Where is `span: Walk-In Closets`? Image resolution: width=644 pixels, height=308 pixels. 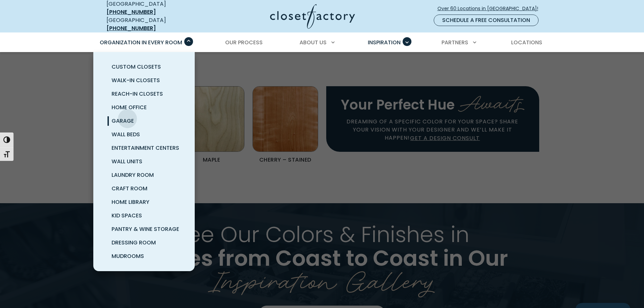 span: Walk-In Closets is located at coordinates (135, 80).